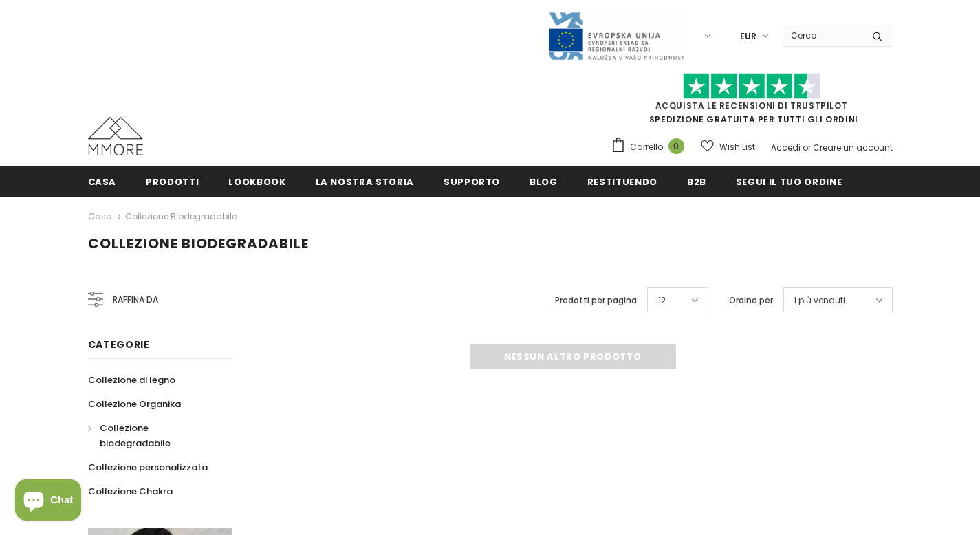 The image size is (980, 535). What do you see at coordinates (752, 86) in the screenshot?
I see `img: Fidati di Pilot Stars` at bounding box center [752, 86].